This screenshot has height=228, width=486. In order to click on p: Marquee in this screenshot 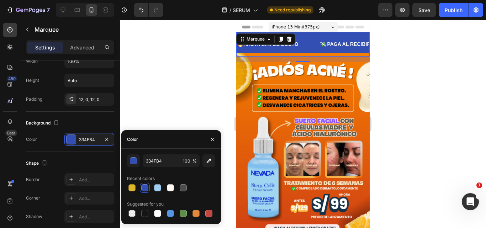, I will do `click(73, 30)`.